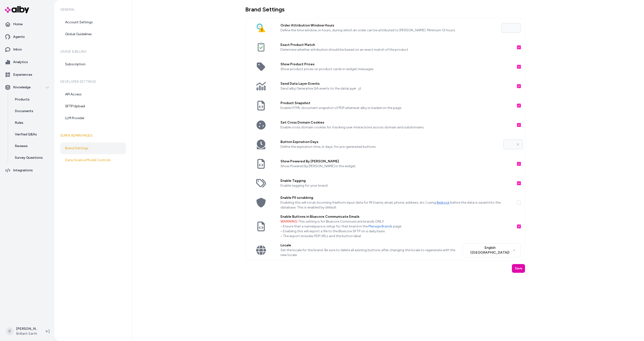 The height and width of the screenshot is (341, 644). Describe the element at coordinates (29, 158) in the screenshot. I see `p: Survey Questions` at that location.